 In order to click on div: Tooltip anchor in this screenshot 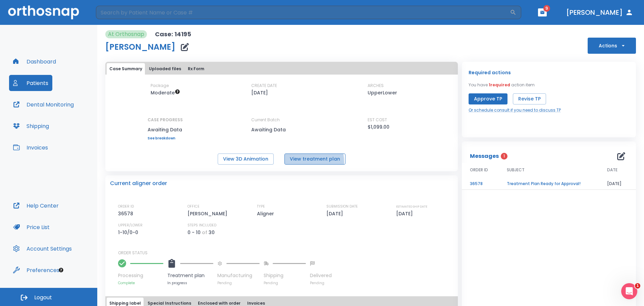, I will do `click(61, 270)`.